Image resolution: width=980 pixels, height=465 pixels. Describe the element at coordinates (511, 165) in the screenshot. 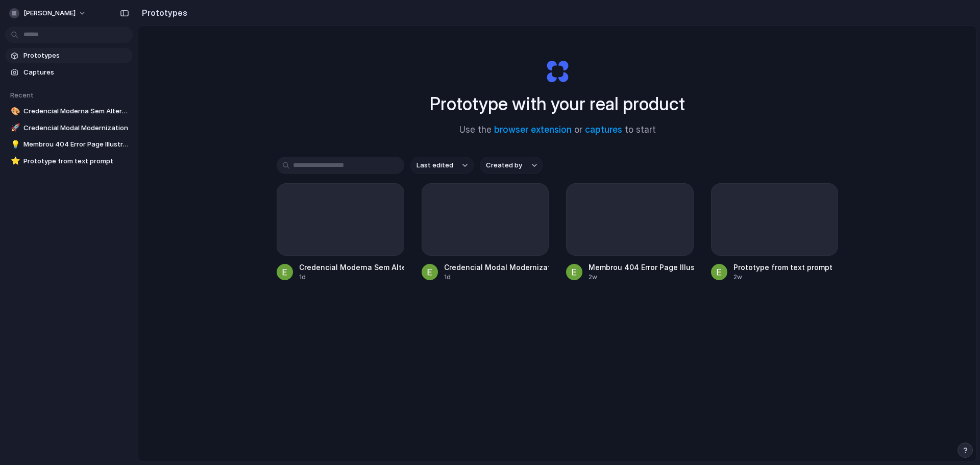

I see `button: Created by` at that location.